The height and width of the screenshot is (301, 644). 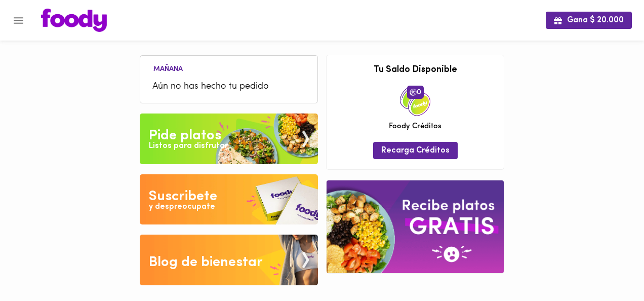 I want to click on div: Blog de bienestar, so click(x=206, y=262).